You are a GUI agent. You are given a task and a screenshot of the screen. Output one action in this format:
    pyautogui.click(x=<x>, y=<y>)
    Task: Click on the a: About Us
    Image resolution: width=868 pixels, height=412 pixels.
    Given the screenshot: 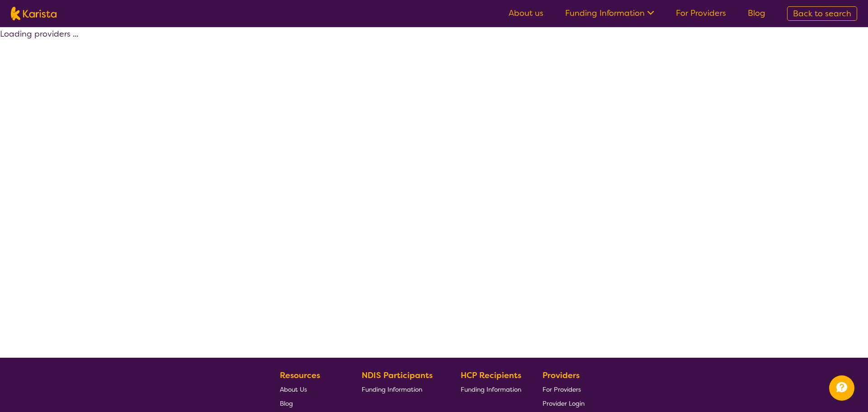 What is the action you would take?
    pyautogui.click(x=310, y=389)
    